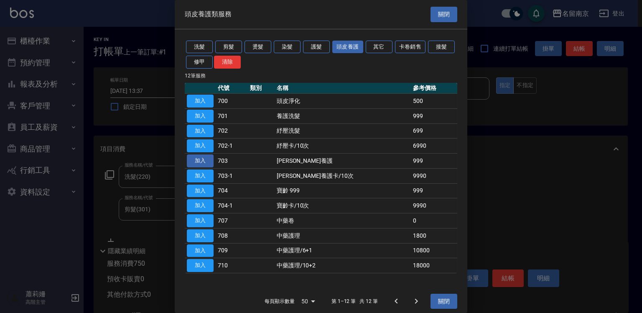 The width and height of the screenshot is (642, 313). What do you see at coordinates (232, 116) in the screenshot?
I see `td: 701` at bounding box center [232, 116].